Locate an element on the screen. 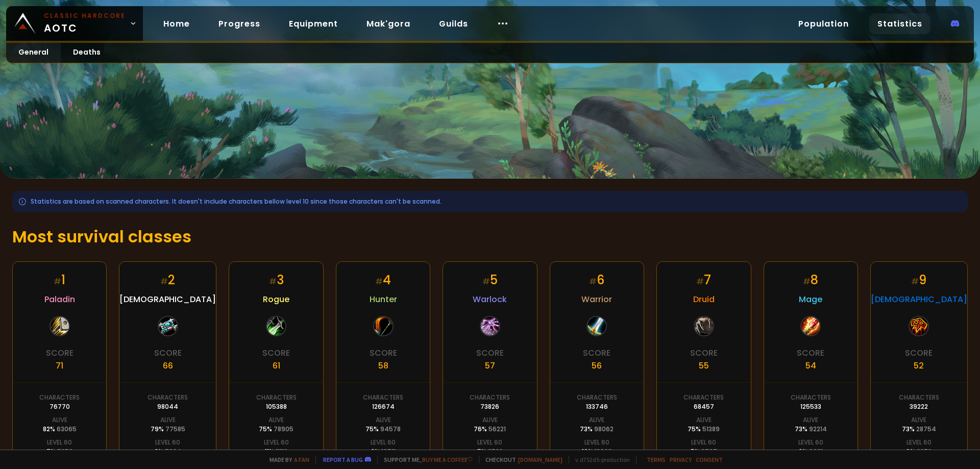 The height and width of the screenshot is (469, 980). div: 5 % is located at coordinates (704, 452).